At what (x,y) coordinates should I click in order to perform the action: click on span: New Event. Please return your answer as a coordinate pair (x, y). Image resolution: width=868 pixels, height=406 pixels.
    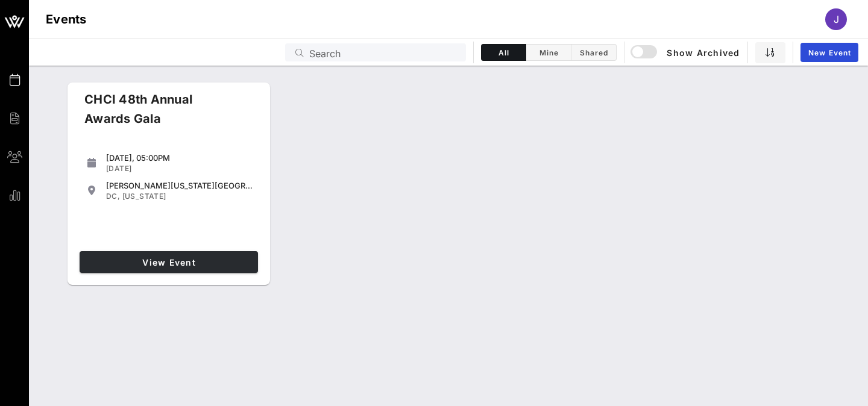
    Looking at the image, I should click on (829, 53).